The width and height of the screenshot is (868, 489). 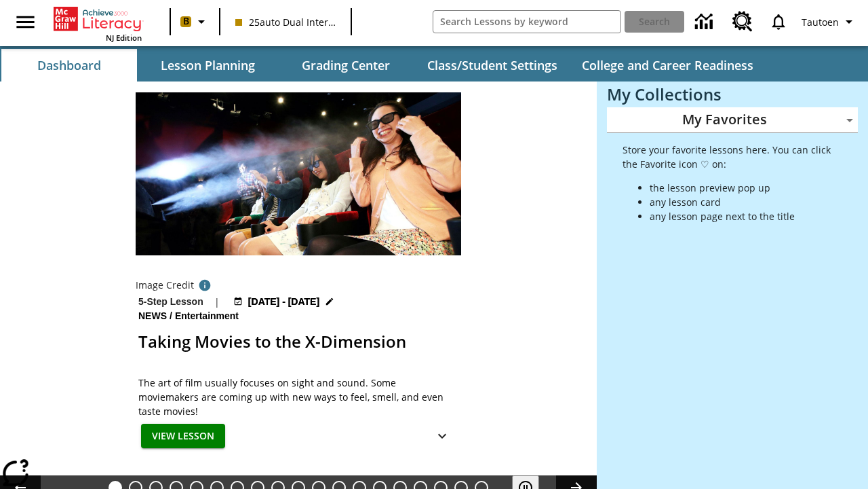 What do you see at coordinates (820, 22) in the screenshot?
I see `span: Tautoen` at bounding box center [820, 22].